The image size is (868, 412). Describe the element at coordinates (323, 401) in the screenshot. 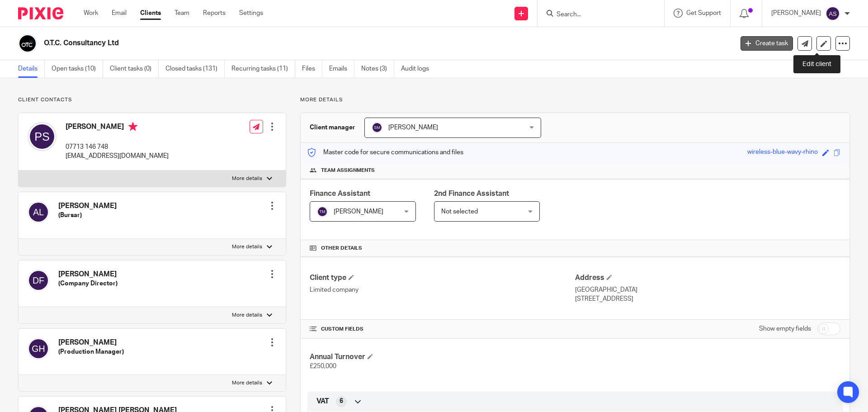

I see `span: VAT` at that location.